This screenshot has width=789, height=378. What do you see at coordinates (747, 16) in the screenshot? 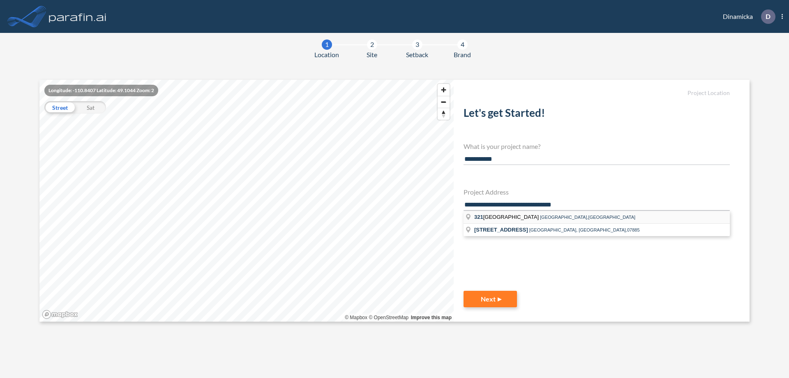
I see `div: Dinamicka` at bounding box center [747, 16].